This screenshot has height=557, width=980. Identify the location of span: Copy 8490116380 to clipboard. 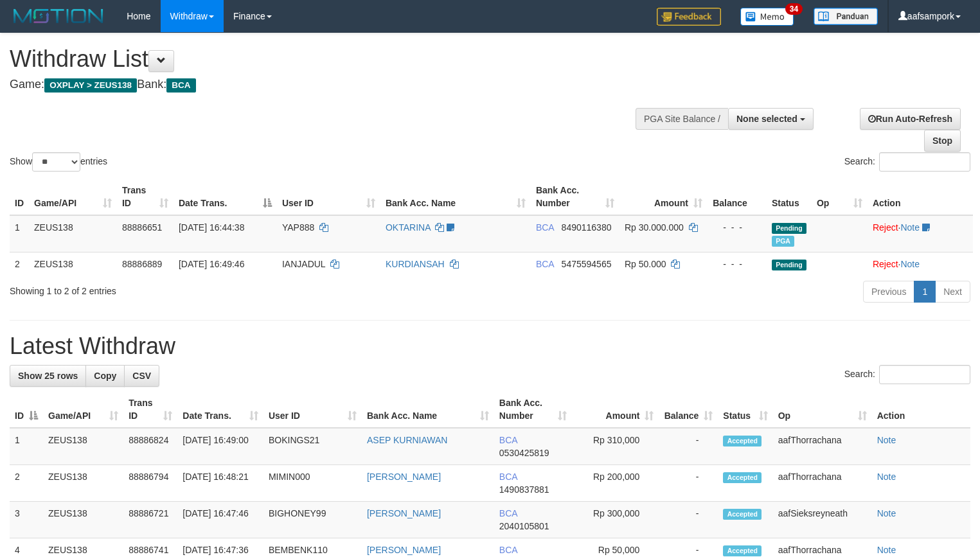
(587, 228).